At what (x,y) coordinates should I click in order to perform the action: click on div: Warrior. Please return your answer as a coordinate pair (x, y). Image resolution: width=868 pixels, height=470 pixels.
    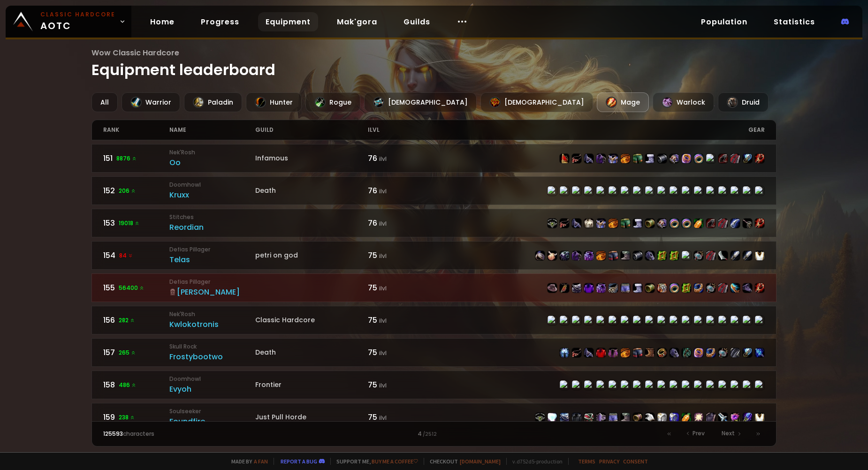
    Looking at the image, I should click on (151, 102).